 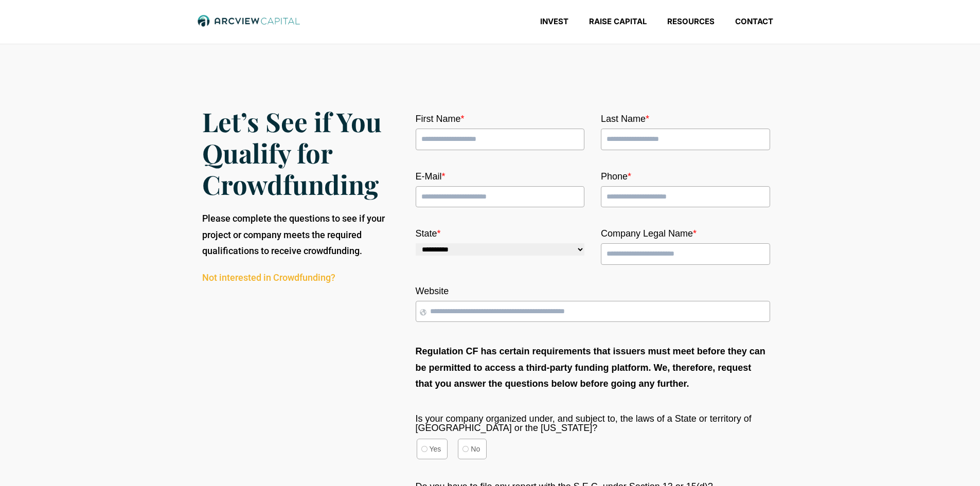 I want to click on label: Website, so click(x=593, y=292).